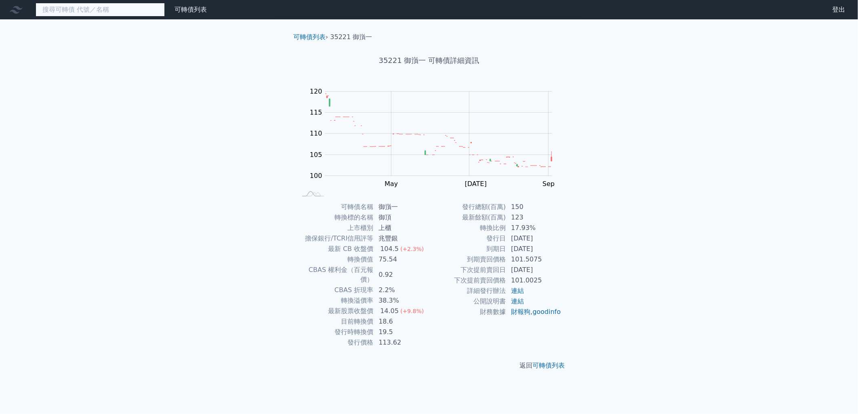 The width and height of the screenshot is (858, 414). I want to click on td: 御嵿一, so click(401, 207).